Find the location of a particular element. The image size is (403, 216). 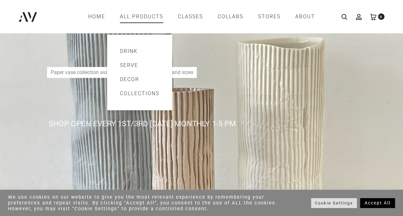

a: 0 is located at coordinates (373, 16).